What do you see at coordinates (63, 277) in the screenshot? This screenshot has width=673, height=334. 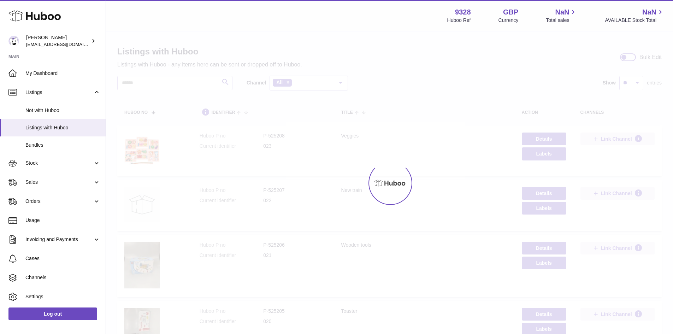 I see `span: Channels` at bounding box center [63, 277].